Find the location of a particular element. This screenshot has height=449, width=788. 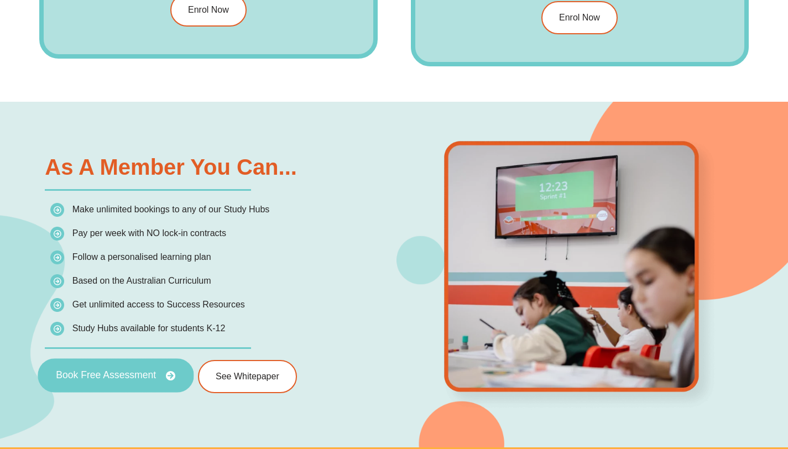

span: Get unlimited access to Success Resources is located at coordinates (159, 304).